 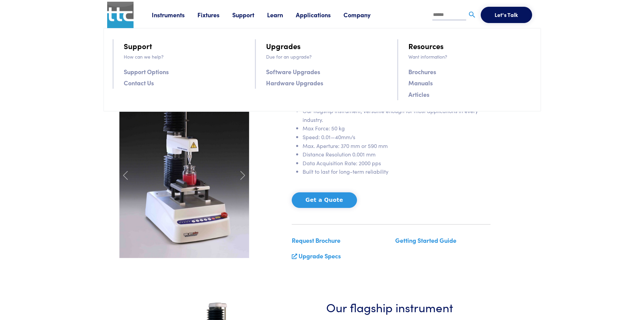 What do you see at coordinates (397, 137) in the screenshot?
I see `li: Speed: 0.01—40mm/s` at bounding box center [397, 137].